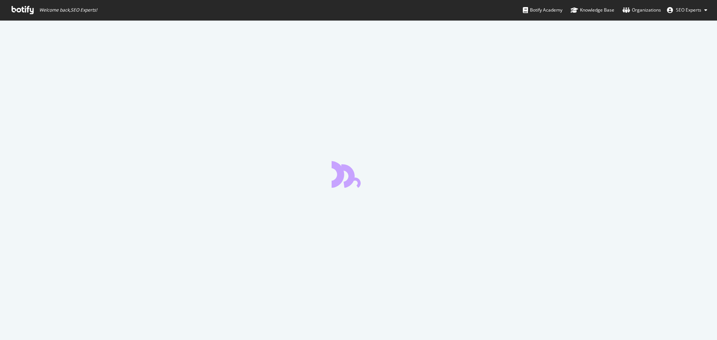  What do you see at coordinates (641, 10) in the screenshot?
I see `div: Organizations` at bounding box center [641, 10].